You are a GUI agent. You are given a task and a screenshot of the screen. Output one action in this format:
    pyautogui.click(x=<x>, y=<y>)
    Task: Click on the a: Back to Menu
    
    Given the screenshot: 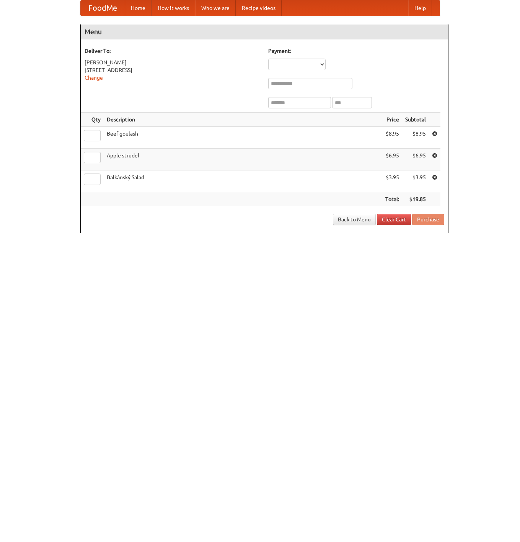 What is the action you would take?
    pyautogui.click(x=355, y=219)
    